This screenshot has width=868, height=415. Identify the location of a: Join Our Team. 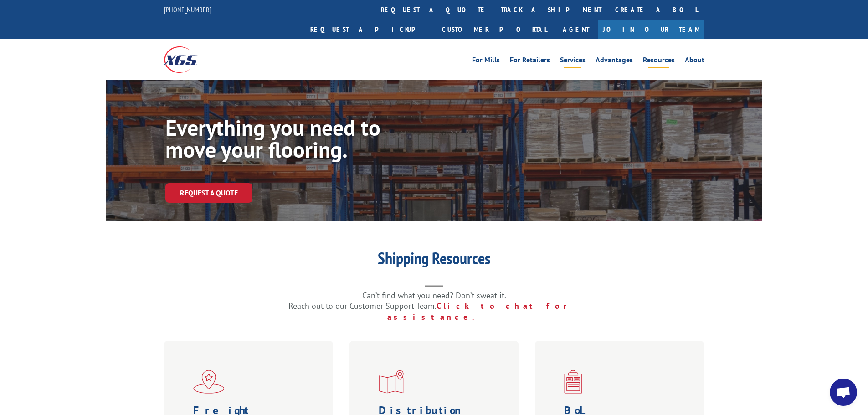
(651, 29).